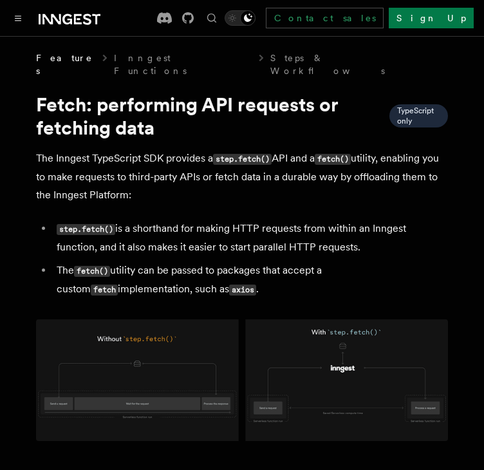  Describe the element at coordinates (104, 289) in the screenshot. I see `code: fetch` at that location.